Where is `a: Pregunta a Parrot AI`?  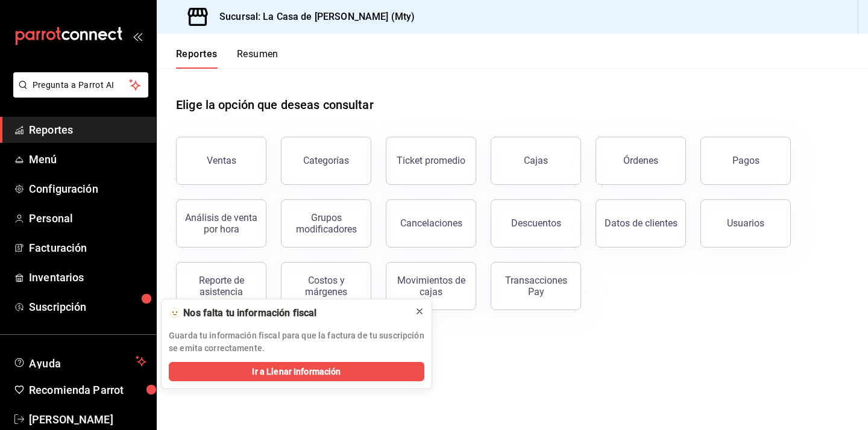 a: Pregunta a Parrot AI is located at coordinates (78, 94).